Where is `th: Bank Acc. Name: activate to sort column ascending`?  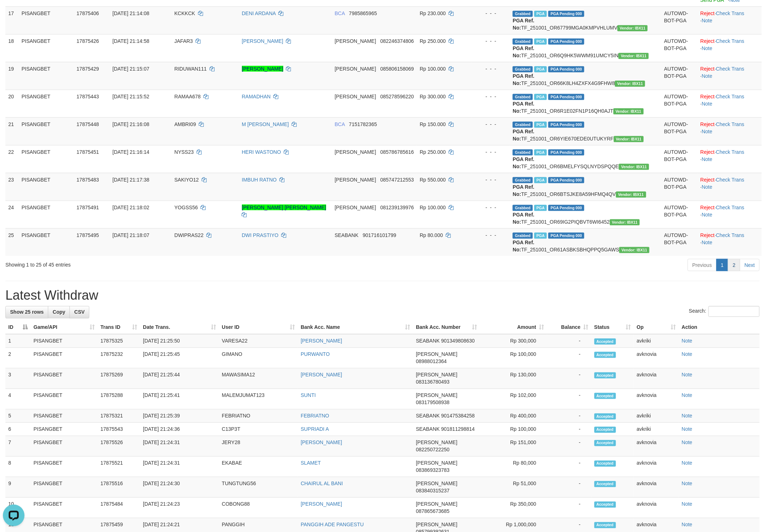 th: Bank Acc. Name: activate to sort column ascending is located at coordinates (355, 327).